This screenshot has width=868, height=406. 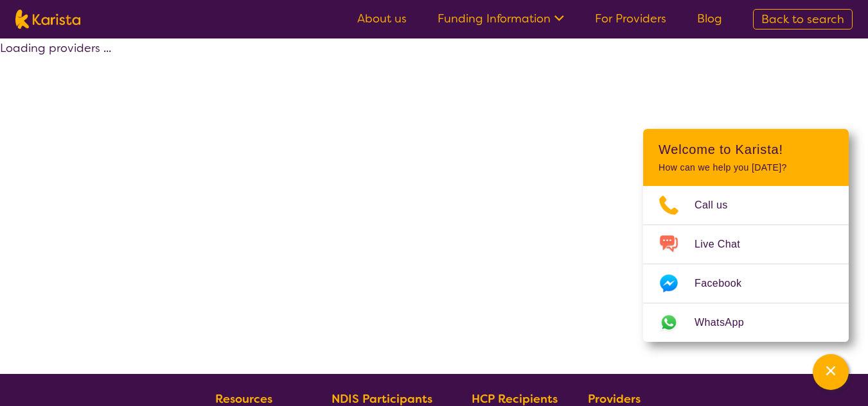 I want to click on a: Back to search, so click(x=803, y=20).